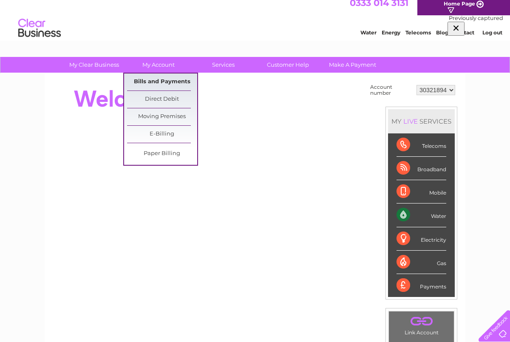 The image size is (510, 342). What do you see at coordinates (411, 121) in the screenshot?
I see `div: LIVE` at bounding box center [411, 121].